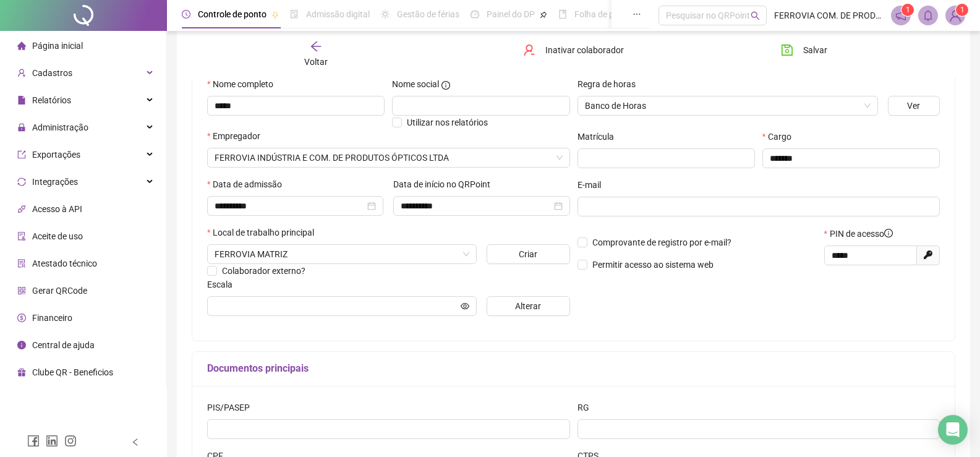  I want to click on span: FERROVIA COM. DE PRODUTOS ÓPTICOS LTDA, so click(828, 16).